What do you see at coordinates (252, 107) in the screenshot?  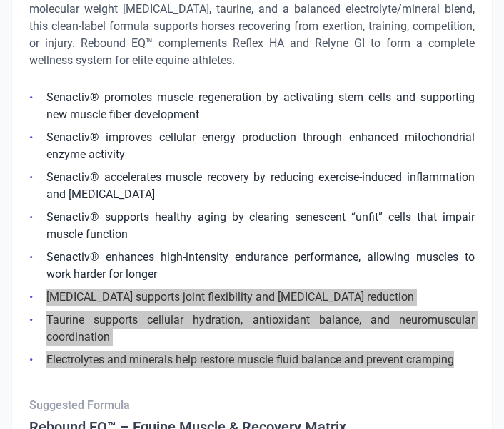 I see `li: Senactiv® promotes muscle regeneration by activating stem cells and supporting new muscle fiber d...` at bounding box center [252, 107].